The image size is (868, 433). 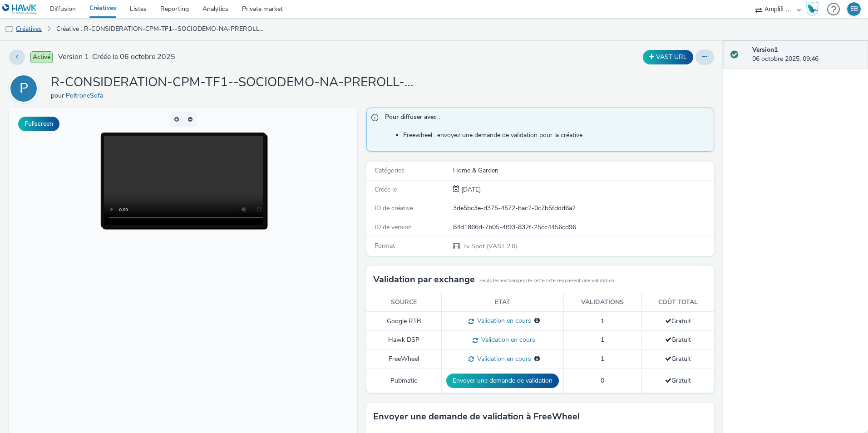 What do you see at coordinates (556, 135) in the screenshot?
I see `li: Freewheel : envoyez une demande de validation pour la créative` at bounding box center [556, 135].